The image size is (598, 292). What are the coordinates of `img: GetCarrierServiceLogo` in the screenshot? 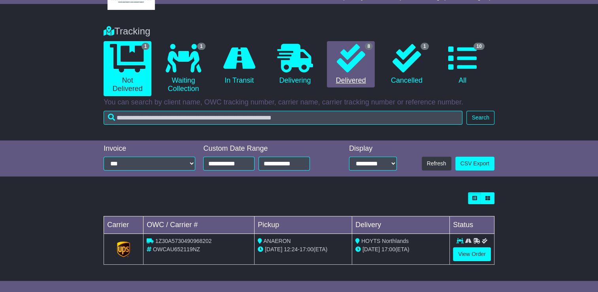 It's located at (124, 249).